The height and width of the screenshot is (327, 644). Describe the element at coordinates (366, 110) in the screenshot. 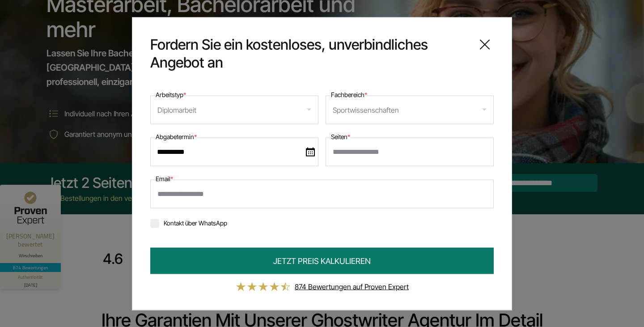

I see `div: Sportwissenschaften` at that location.